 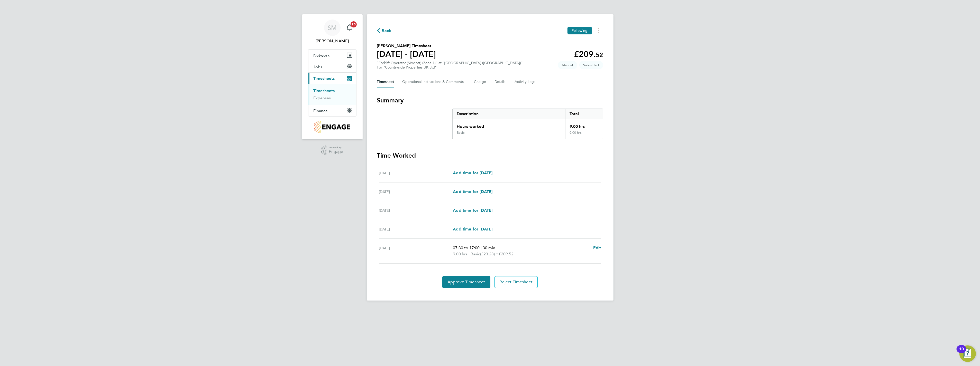 What do you see at coordinates (332, 55) in the screenshot?
I see `button: Network` at bounding box center [332, 55].